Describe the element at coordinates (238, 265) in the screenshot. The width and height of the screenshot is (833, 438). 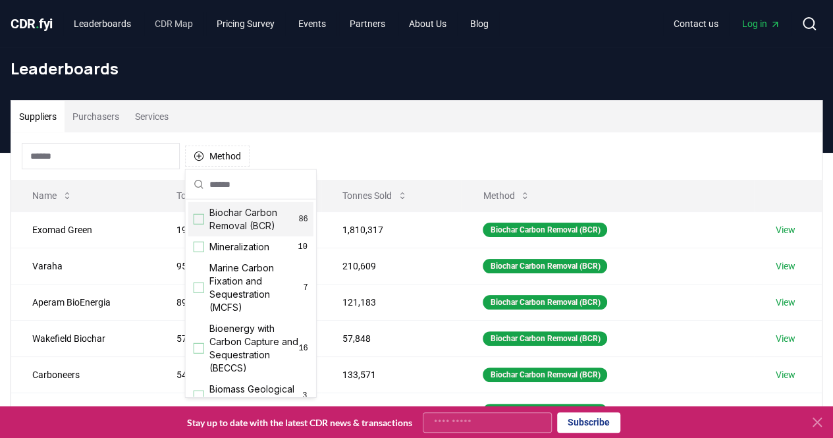
I see `td: 95,276` at that location.